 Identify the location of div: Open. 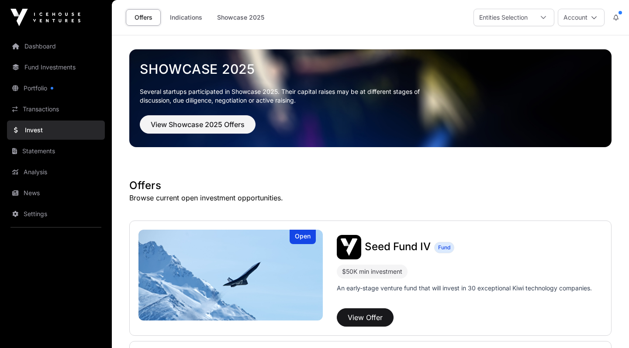
(303, 237).